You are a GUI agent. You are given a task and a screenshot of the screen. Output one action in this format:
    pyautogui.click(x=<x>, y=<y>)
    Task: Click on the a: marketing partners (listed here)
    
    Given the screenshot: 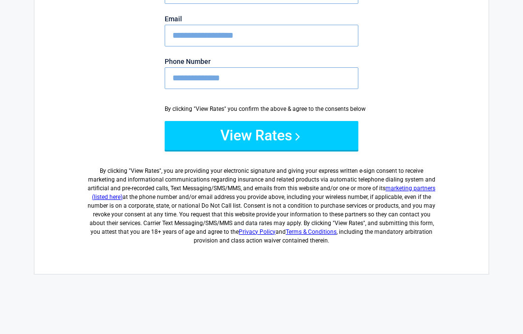 What is the action you would take?
    pyautogui.click(x=263, y=193)
    